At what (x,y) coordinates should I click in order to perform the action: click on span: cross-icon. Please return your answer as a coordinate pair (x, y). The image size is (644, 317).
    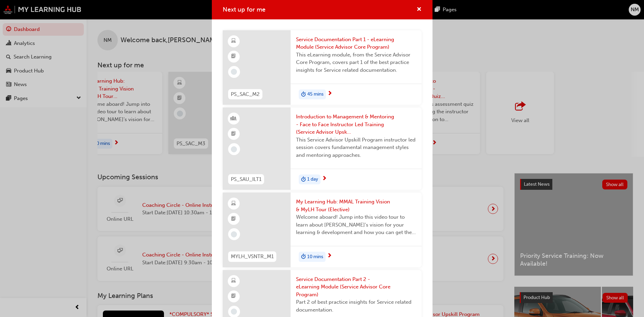
    Looking at the image, I should click on (419, 10).